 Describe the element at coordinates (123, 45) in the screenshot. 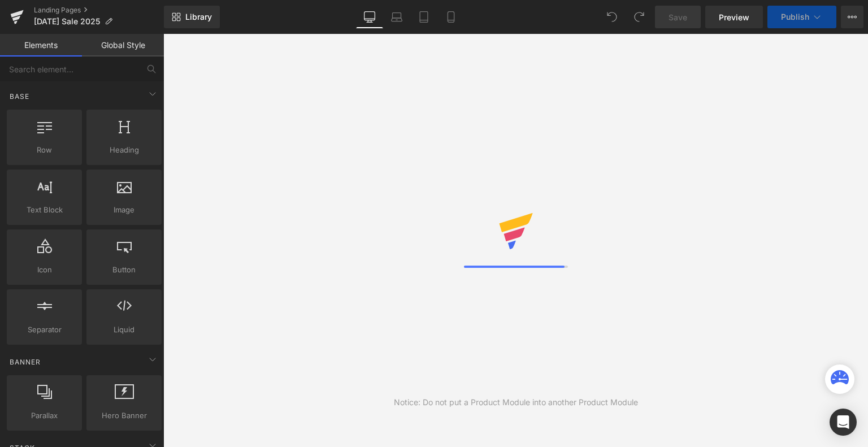

I see `a: Global Style` at that location.